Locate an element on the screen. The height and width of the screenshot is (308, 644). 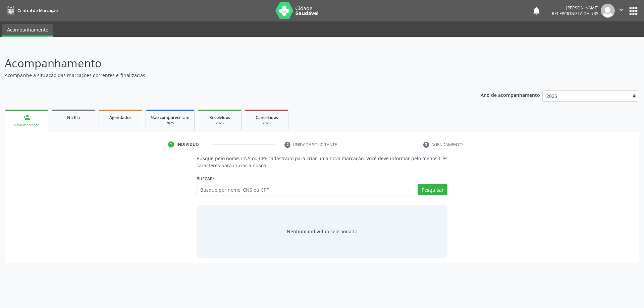
p: Ano de acompanhamento is located at coordinates (510, 95).